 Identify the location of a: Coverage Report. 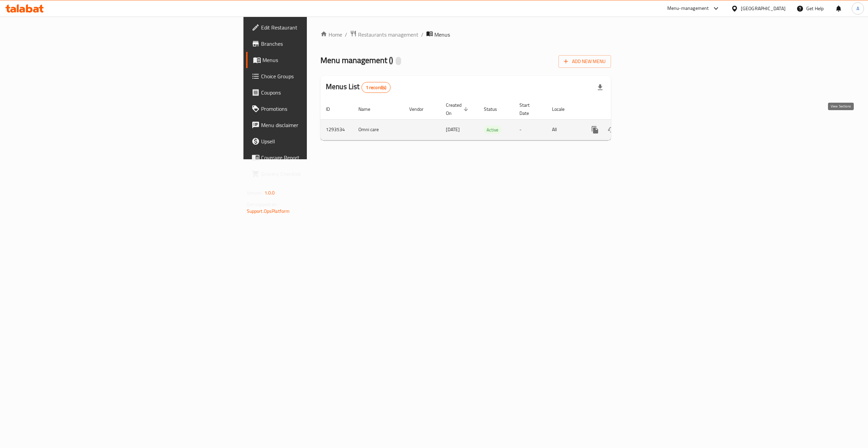
(317, 157).